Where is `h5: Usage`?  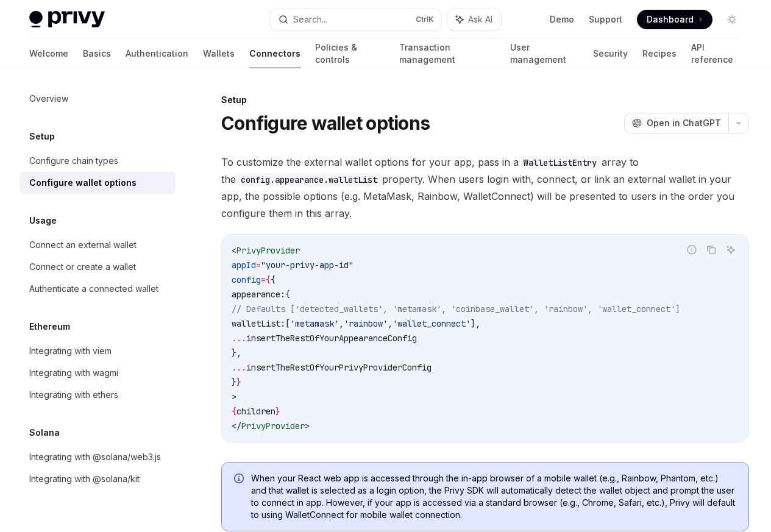
h5: Usage is located at coordinates (43, 221).